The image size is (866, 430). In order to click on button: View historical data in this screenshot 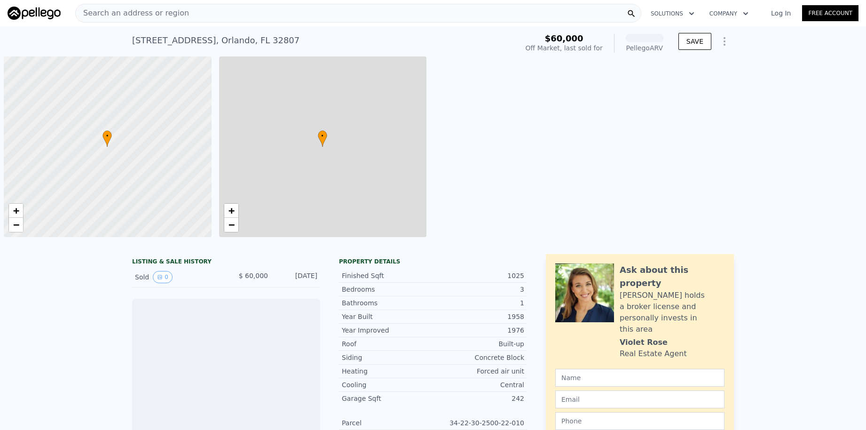, I will do `click(163, 277)`.